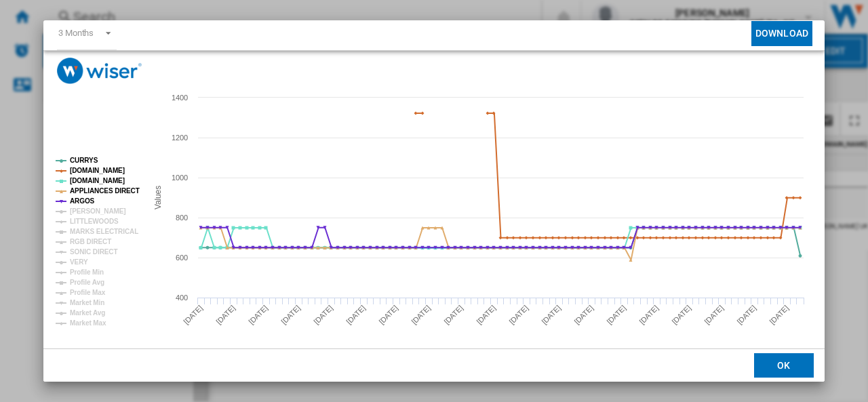 The width and height of the screenshot is (868, 402). I want to click on tspan: MARKS ELECTRICAL, so click(104, 231).